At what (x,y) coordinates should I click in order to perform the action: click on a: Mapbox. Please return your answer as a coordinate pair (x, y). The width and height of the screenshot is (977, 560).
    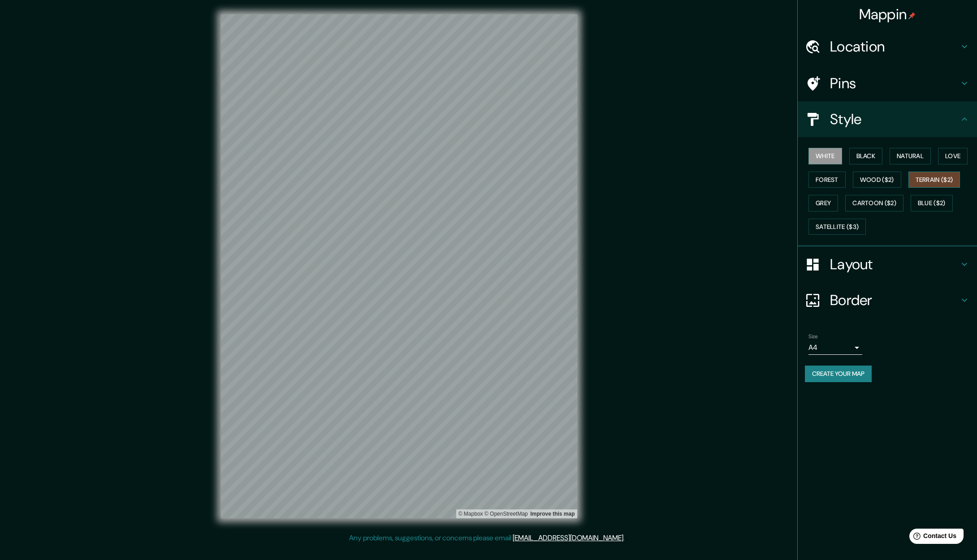
    Looking at the image, I should click on (470, 514).